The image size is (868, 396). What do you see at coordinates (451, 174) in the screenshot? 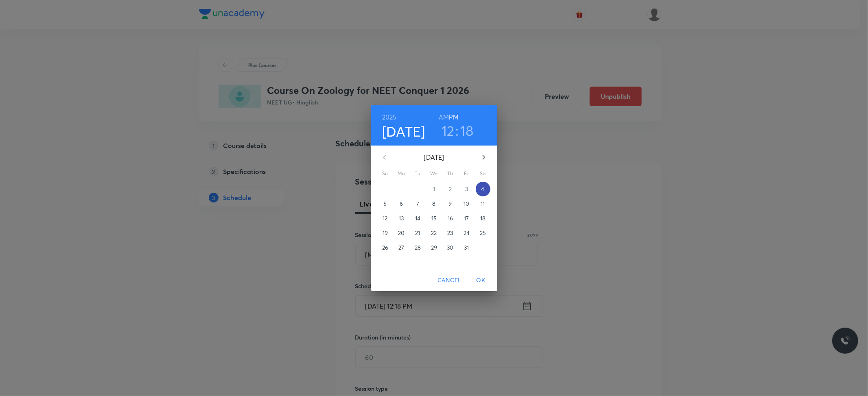
I see `span: Th` at bounding box center [451, 174].